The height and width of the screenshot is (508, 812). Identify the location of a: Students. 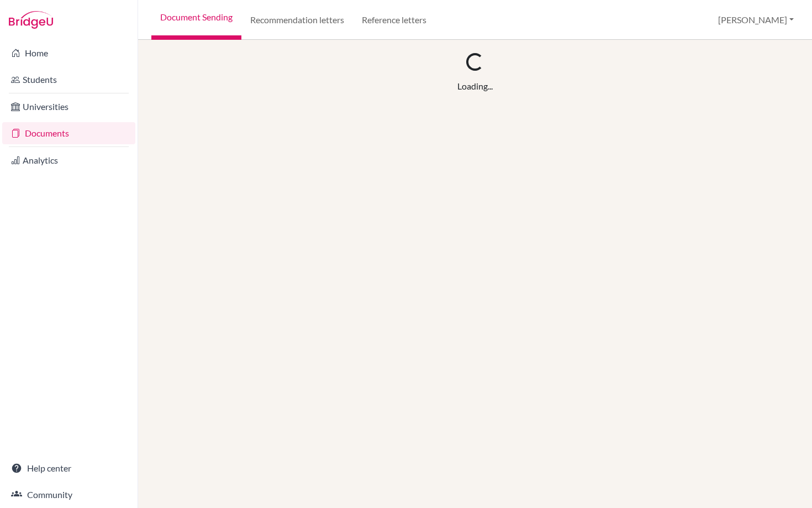
(68, 80).